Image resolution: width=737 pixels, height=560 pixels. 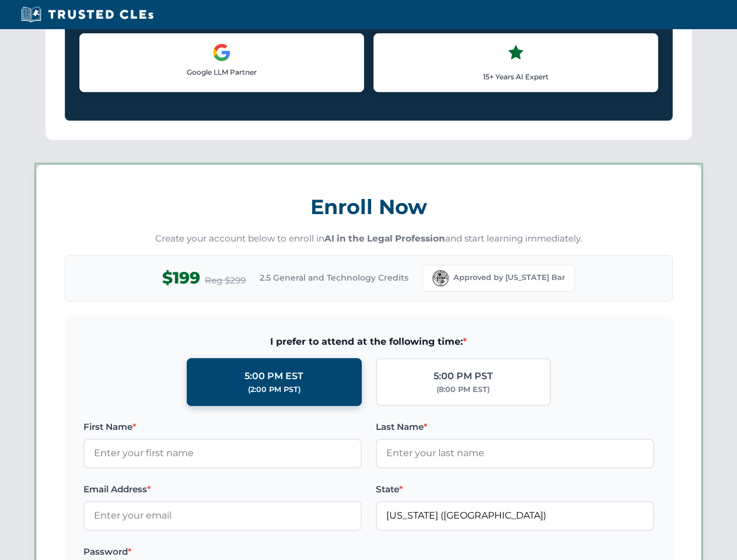 I want to click on span: $199, so click(x=181, y=277).